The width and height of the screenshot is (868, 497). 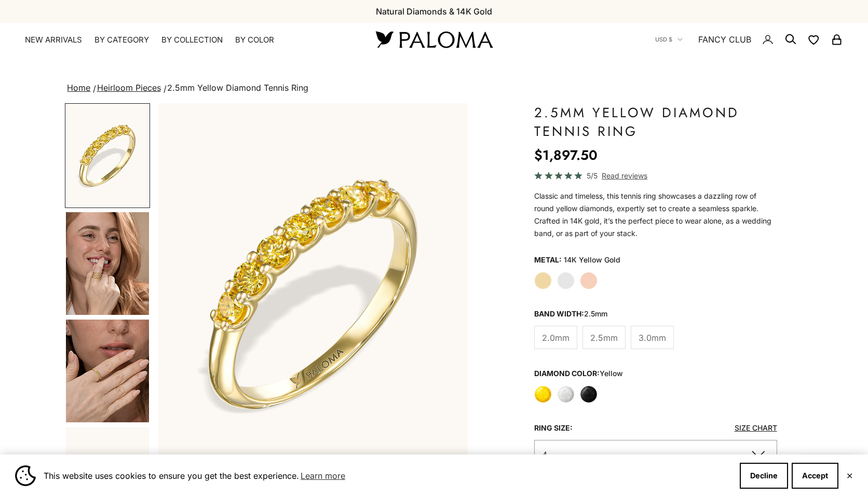 What do you see at coordinates (749, 39) in the screenshot?
I see `nav: Secondary navigation` at bounding box center [749, 39].